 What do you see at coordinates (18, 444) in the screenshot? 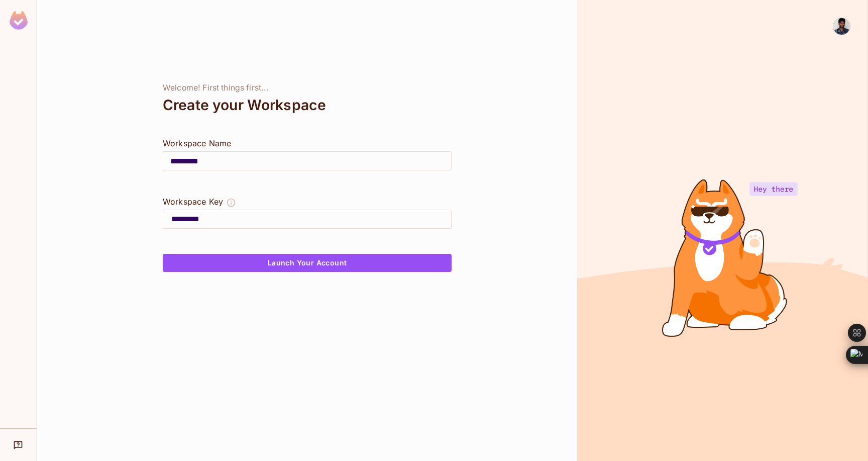
I see `div: Help & Updates` at bounding box center [18, 444].